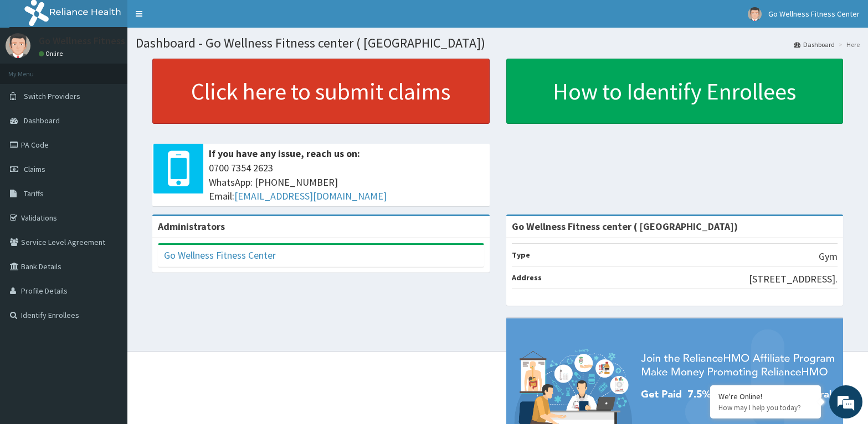 The height and width of the screenshot is (424, 868). Describe the element at coordinates (98, 41) in the screenshot. I see `p: Go Wellness Fitness Center` at that location.